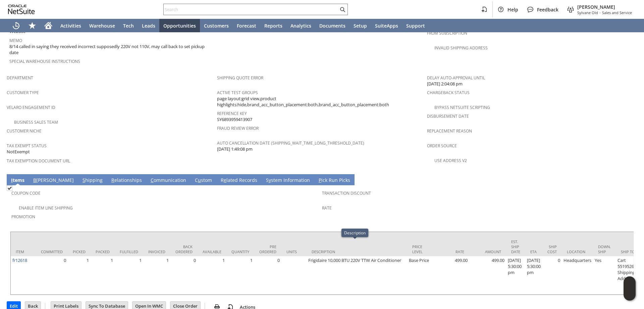 This screenshot has height=309, width=644. Describe the element at coordinates (23, 93) in the screenshot. I see `a: Customer Type` at that location.